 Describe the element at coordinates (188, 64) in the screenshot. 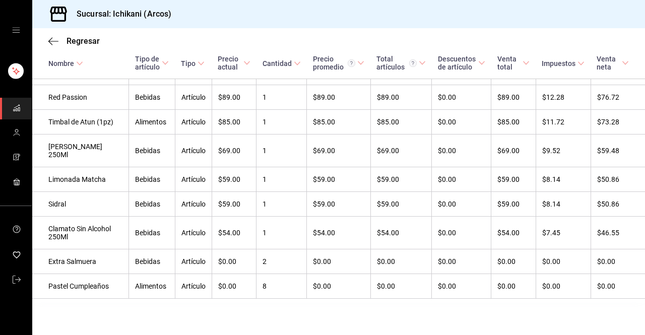

I see `div: Tipo` at that location.